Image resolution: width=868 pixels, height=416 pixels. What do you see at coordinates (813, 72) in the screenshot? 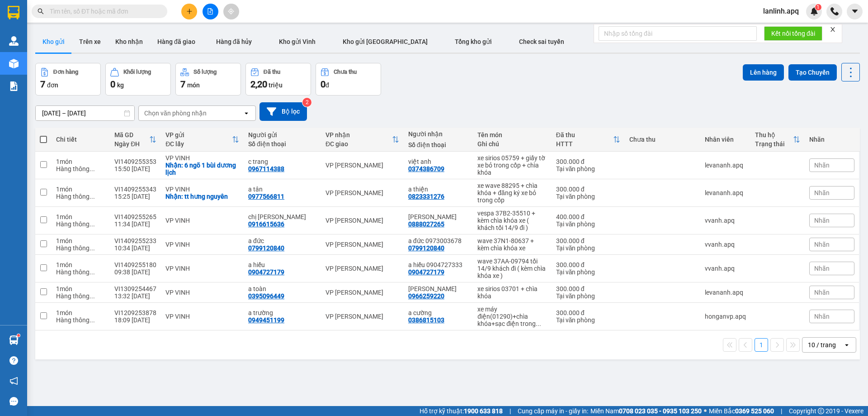
I see `button: Tạo Chuyến` at bounding box center [813, 72].